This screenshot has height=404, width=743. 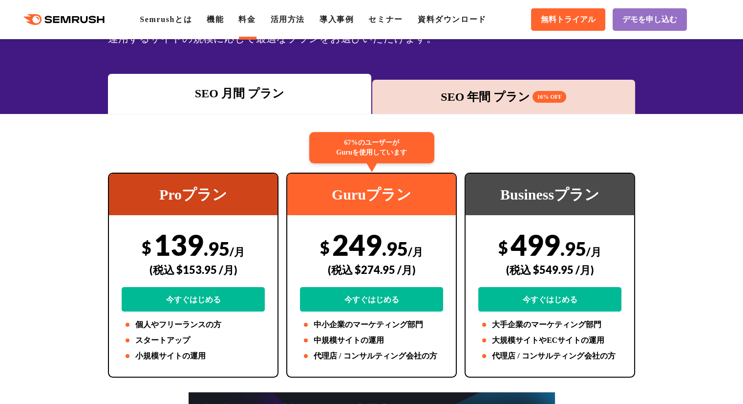 What do you see at coordinates (504, 97) in the screenshot?
I see `div: SEO 年間 プラン` at bounding box center [504, 97].